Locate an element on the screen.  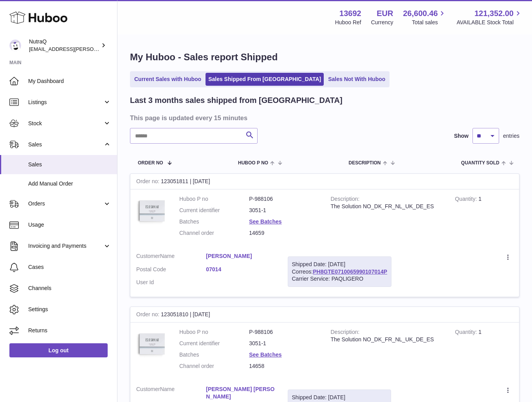
span: Channels is located at coordinates (70, 288).